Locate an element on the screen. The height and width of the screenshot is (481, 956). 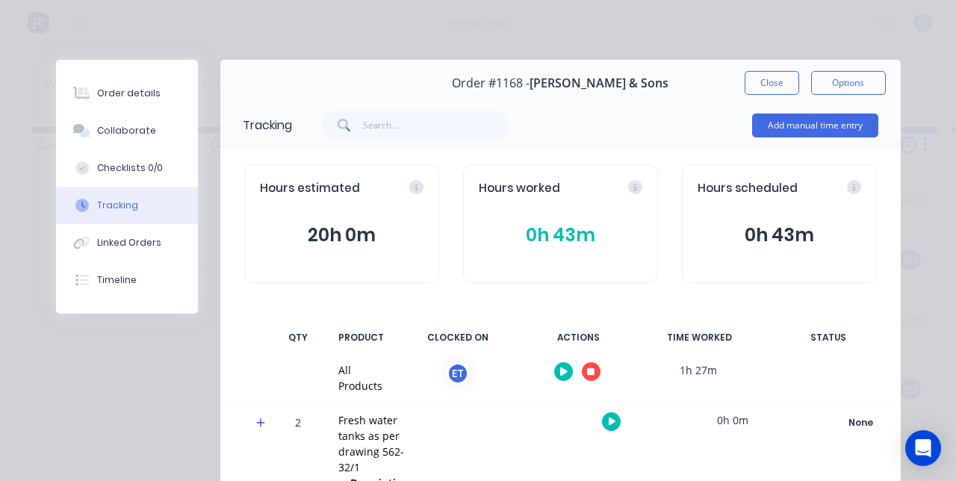
button: Timeline is located at coordinates (127, 280).